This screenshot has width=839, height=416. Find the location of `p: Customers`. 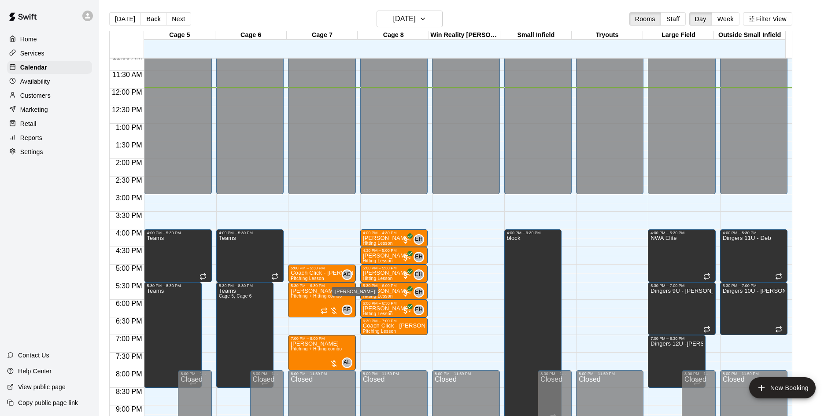

p: Customers is located at coordinates (35, 96).